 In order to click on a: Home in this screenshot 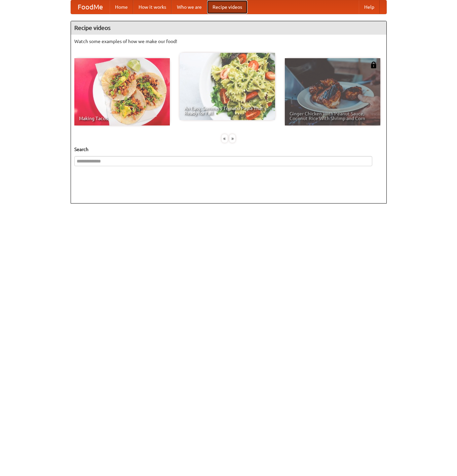, I will do `click(121, 7)`.